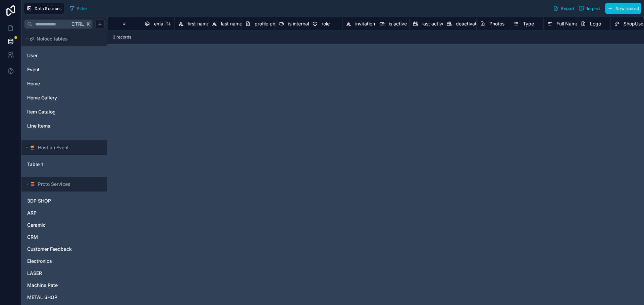 Image resolution: width=644 pixels, height=305 pixels. Describe the element at coordinates (41, 112) in the screenshot. I see `span: Item Catalog` at that location.